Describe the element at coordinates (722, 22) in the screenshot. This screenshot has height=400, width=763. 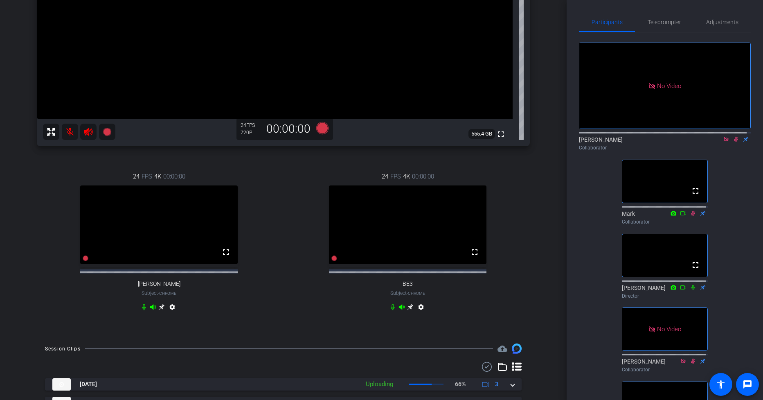
I see `span: Adjustments` at that location.